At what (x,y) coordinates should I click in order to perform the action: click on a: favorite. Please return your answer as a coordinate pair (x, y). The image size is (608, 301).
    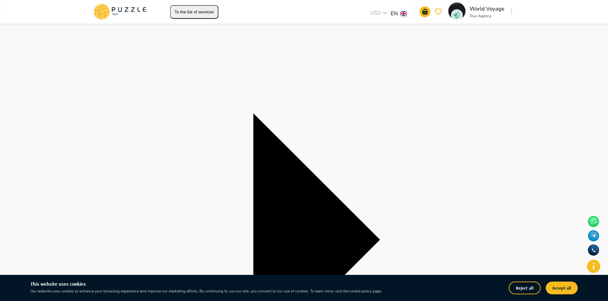
    Looking at the image, I should click on (438, 12).